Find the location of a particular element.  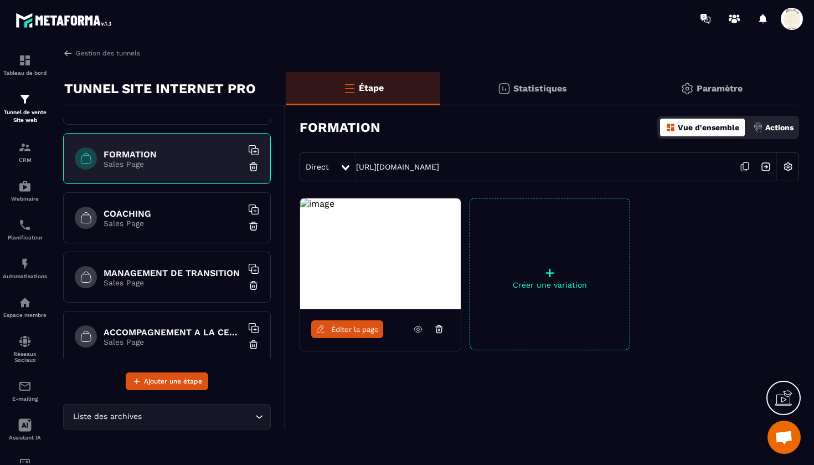

a: formationformationTableau de bord is located at coordinates (25, 65).